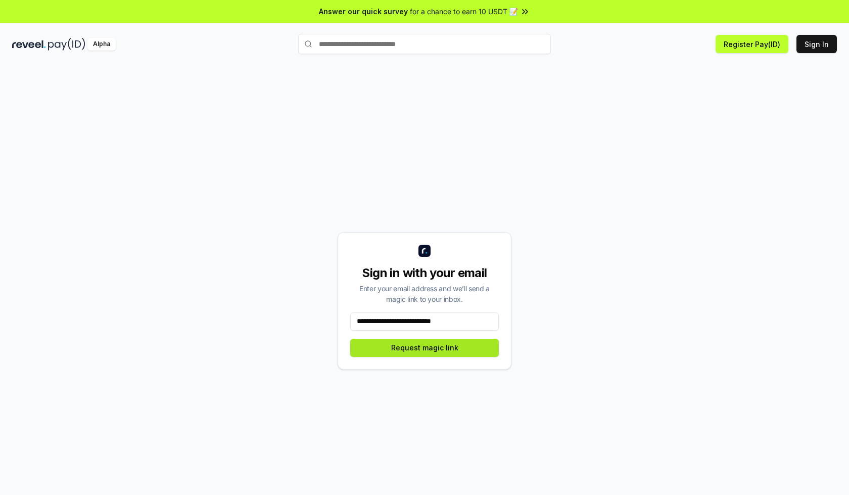  Describe the element at coordinates (752, 44) in the screenshot. I see `button: Register Pay(ID)` at that location.